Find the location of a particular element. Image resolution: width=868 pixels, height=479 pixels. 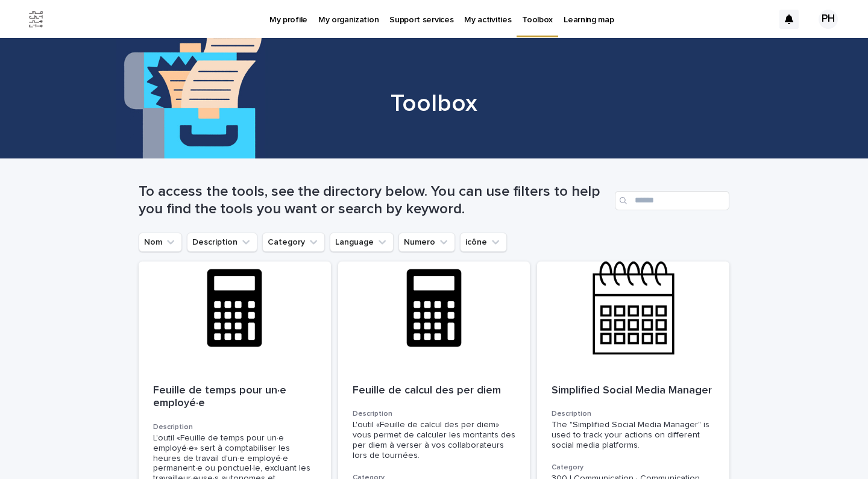

button: icône is located at coordinates (484, 242).